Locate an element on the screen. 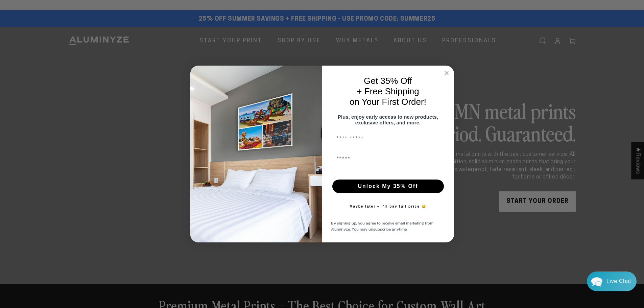 Image resolution: width=644 pixels, height=308 pixels. img: 728e4f65-7e6c-44e2-b7d1-0292a396982f.jpeg is located at coordinates (256, 154).